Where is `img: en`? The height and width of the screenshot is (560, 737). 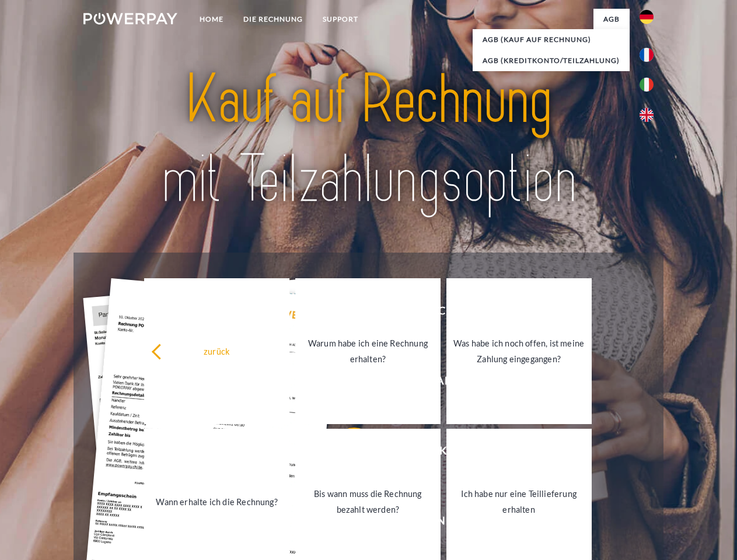 img: en is located at coordinates (647, 115).